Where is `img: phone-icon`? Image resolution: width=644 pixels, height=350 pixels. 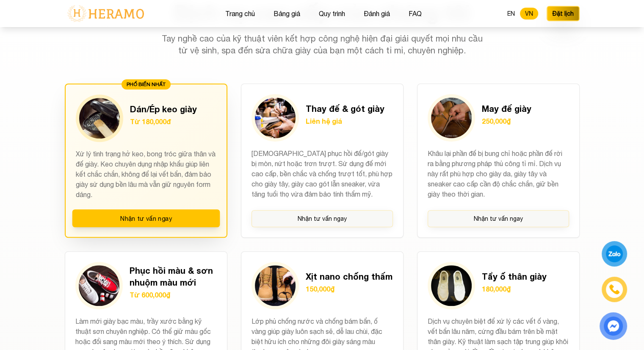 img: phone-icon is located at coordinates (614, 289).